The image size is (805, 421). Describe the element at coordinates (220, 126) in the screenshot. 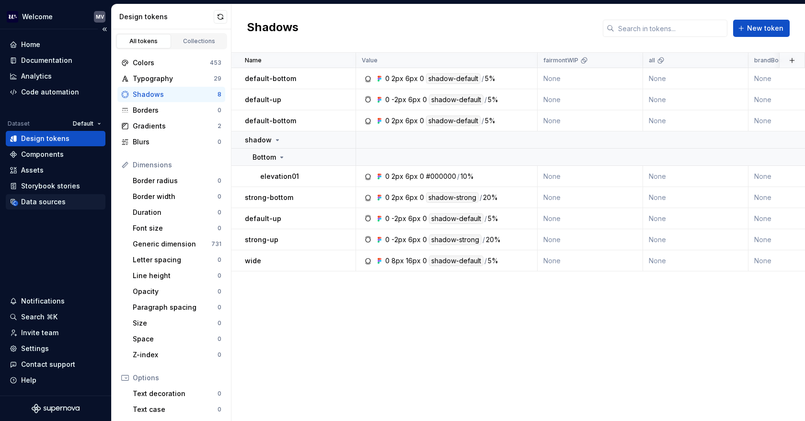

I see `div: 2` at that location.